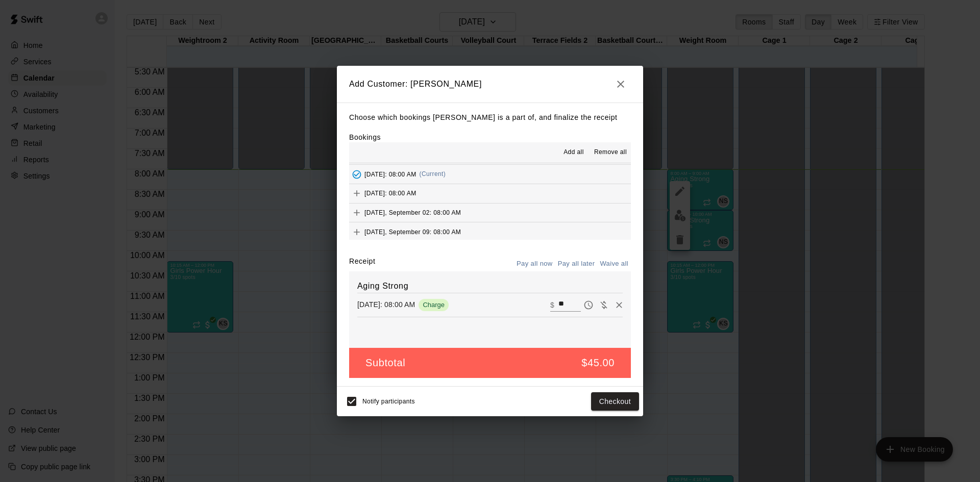 The image size is (980, 482). Describe the element at coordinates (573, 152) in the screenshot. I see `button: Add all` at that location.